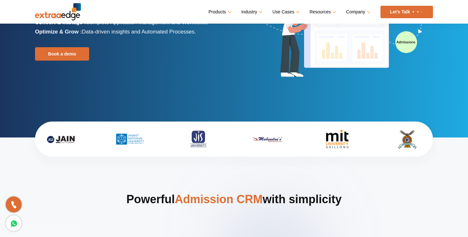 The height and width of the screenshot is (237, 468). I want to click on span: Admission CRM, so click(219, 199).